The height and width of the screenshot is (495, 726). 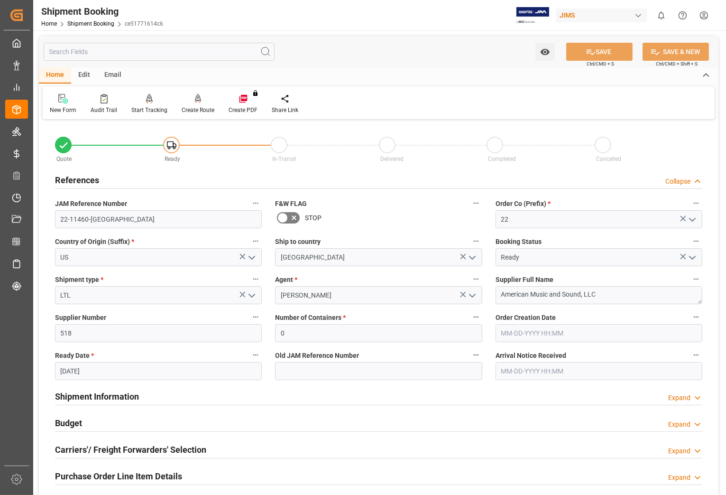 What do you see at coordinates (600, 52) in the screenshot?
I see `button: SAVE` at bounding box center [600, 52].